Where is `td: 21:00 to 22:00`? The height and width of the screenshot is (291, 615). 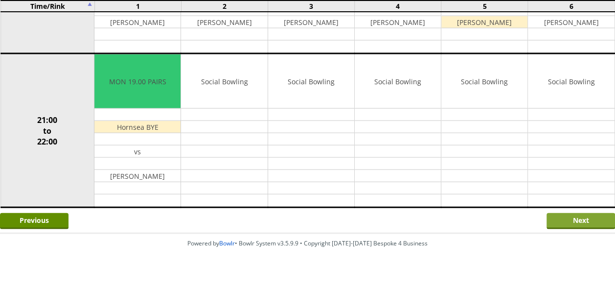 td: 21:00 to 22:00 is located at coordinates (47, 131).